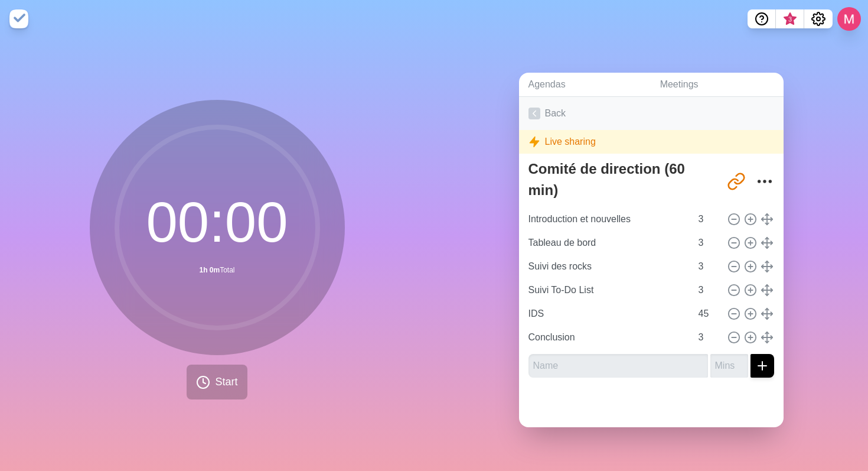 The height and width of the screenshot is (471, 868). I want to click on button: Settings, so click(818, 19).